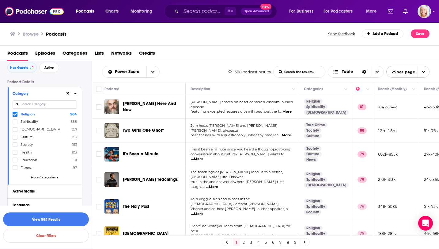 This screenshot has width=439, height=249. I want to click on input: Search podcasts, credits, & more..., so click(203, 11).